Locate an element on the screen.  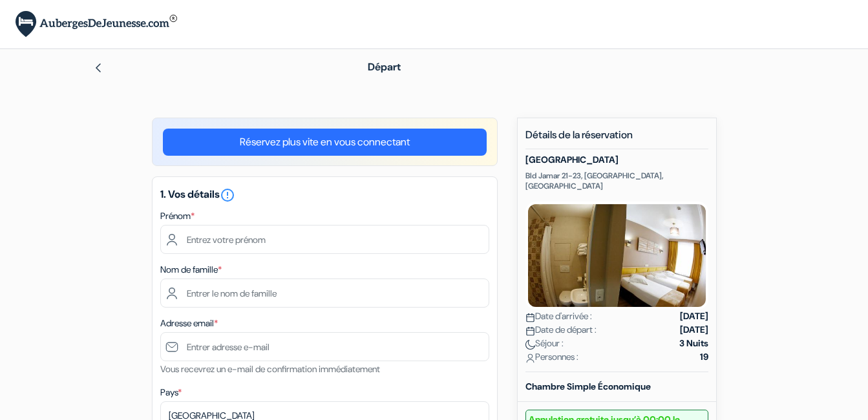
img: moon.svg is located at coordinates (530, 345).